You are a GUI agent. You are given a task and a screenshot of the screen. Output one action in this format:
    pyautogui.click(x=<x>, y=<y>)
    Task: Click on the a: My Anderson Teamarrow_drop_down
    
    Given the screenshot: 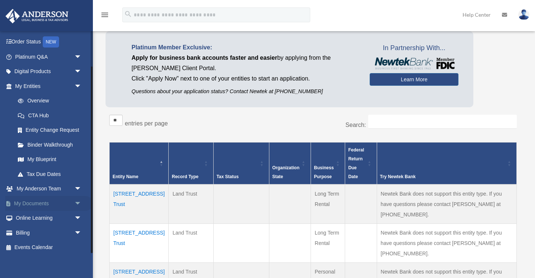 What is the action you would take?
    pyautogui.click(x=49, y=189)
    